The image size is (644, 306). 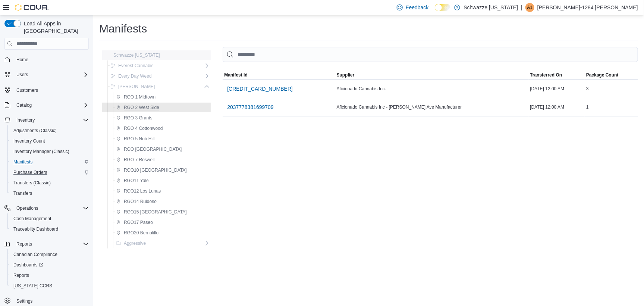 What do you see at coordinates (135, 243) in the screenshot?
I see `span: Aggressive` at bounding box center [135, 243].